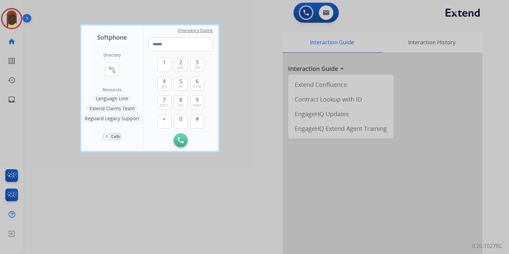 This screenshot has height=254, width=509. I want to click on button: Language Line, so click(112, 98).